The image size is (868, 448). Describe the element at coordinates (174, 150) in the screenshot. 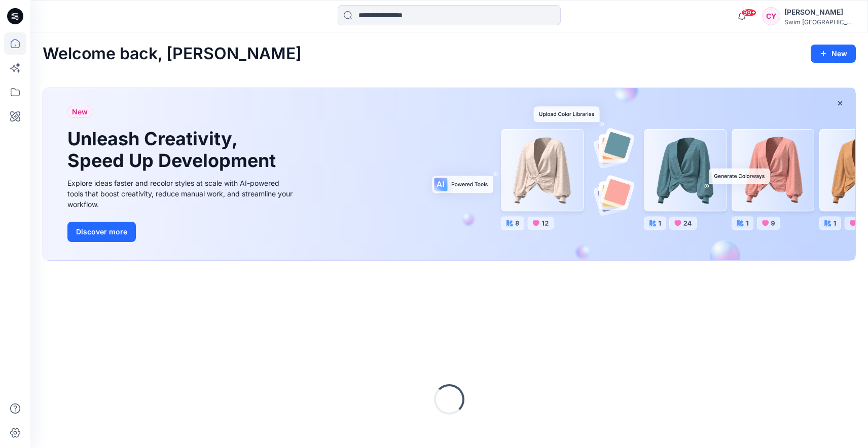

I see `h1: Unleash Creativity, Speed Up Development` at that location.